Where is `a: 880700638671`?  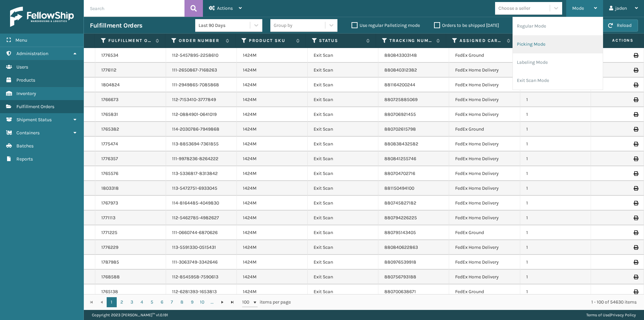 a: 880700638671 is located at coordinates (400, 291).